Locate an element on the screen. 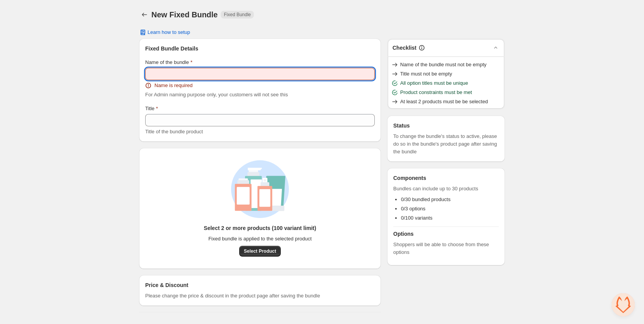 The width and height of the screenshot is (644, 324). span: At least 2 products must be be selected is located at coordinates (444, 102).